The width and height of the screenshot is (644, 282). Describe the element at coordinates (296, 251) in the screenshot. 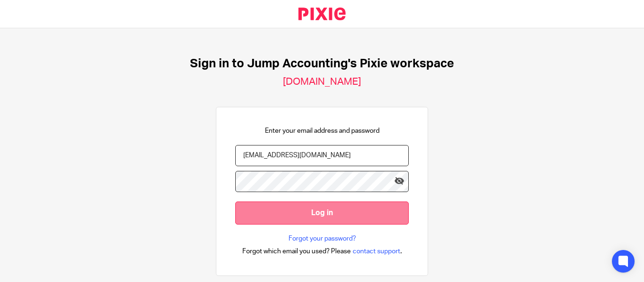

I see `span: Forgot which email you used? Please` at that location.